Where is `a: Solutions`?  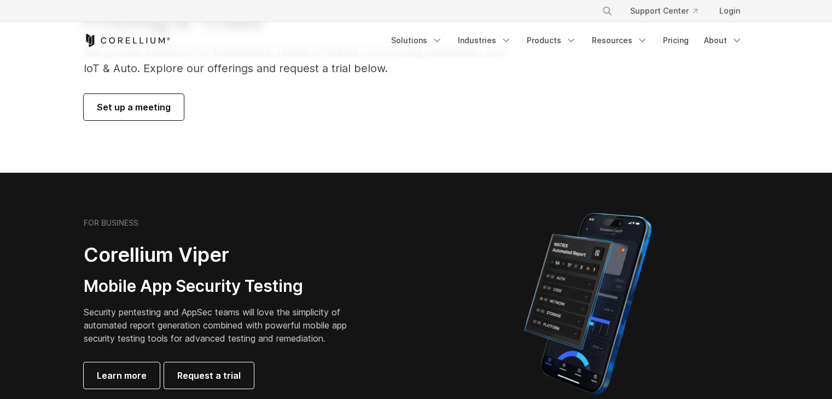
a: Solutions is located at coordinates (417, 40).